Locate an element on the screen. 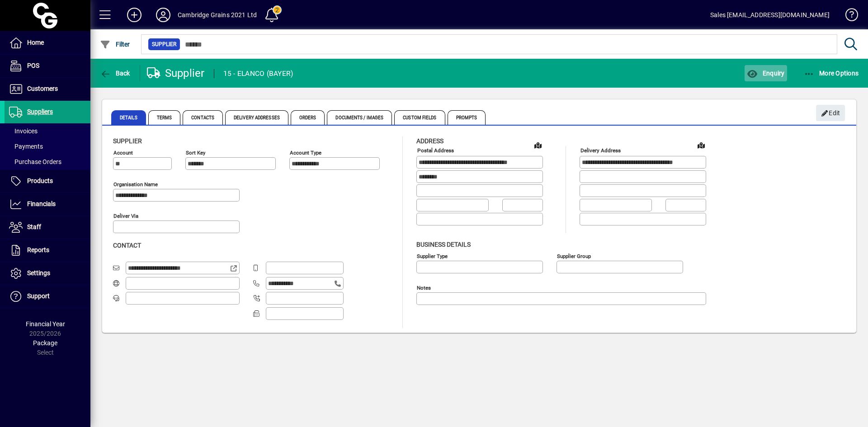 Image resolution: width=868 pixels, height=427 pixels. span: Reports is located at coordinates (38, 250).